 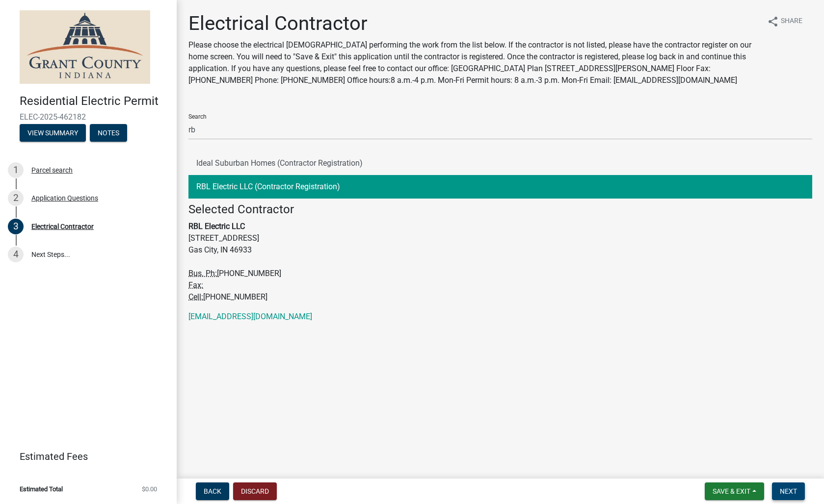 What do you see at coordinates (500, 163) in the screenshot?
I see `button: Ideal Suburban Homes (Contractor Registration)` at bounding box center [500, 163].